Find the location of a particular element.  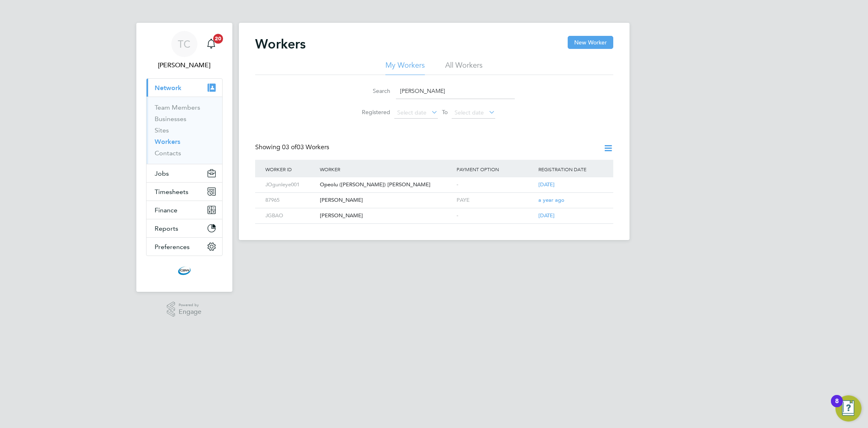

li: My Workers is located at coordinates (405, 68).